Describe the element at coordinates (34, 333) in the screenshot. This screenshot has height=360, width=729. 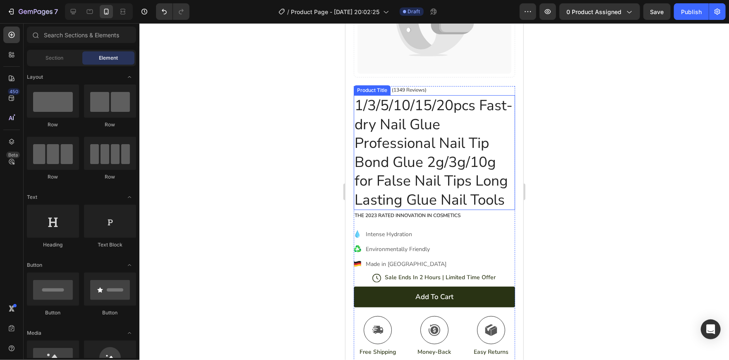
I see `span: Media` at that location.